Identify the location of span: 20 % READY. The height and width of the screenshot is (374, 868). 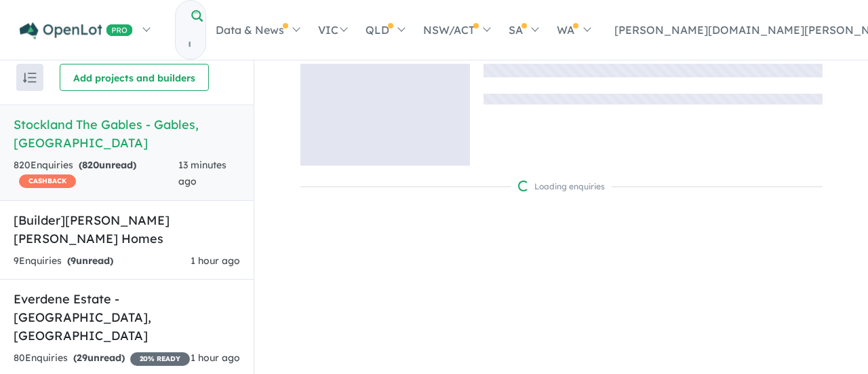
(160, 359).